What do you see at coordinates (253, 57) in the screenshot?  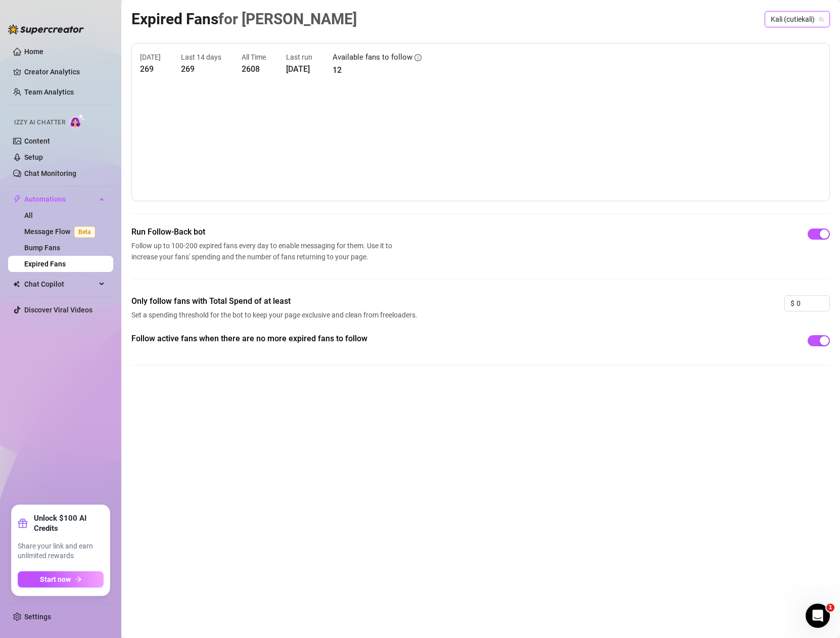 I see `article: All Time` at bounding box center [253, 57].